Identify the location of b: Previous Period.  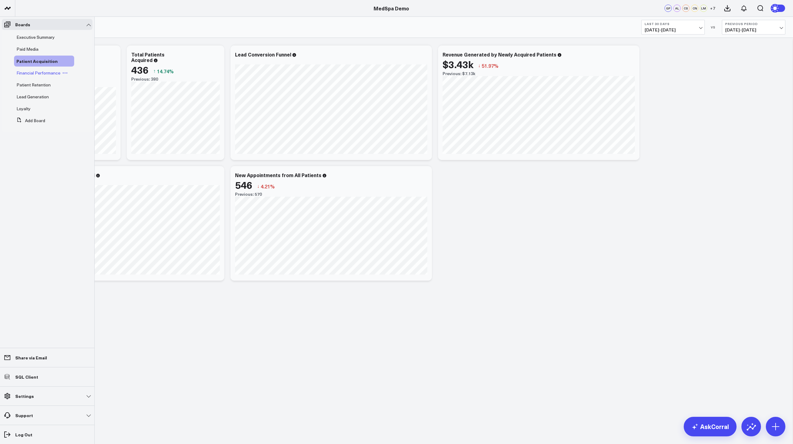
(753, 24).